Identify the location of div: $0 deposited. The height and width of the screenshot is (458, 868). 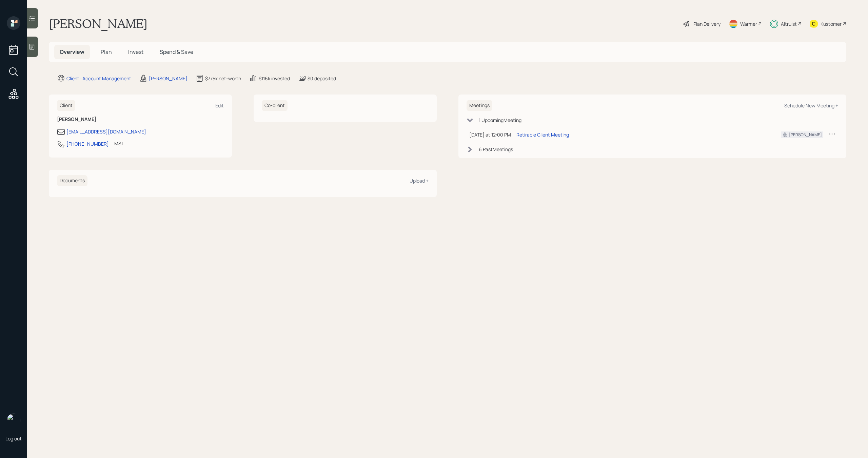
(322, 79).